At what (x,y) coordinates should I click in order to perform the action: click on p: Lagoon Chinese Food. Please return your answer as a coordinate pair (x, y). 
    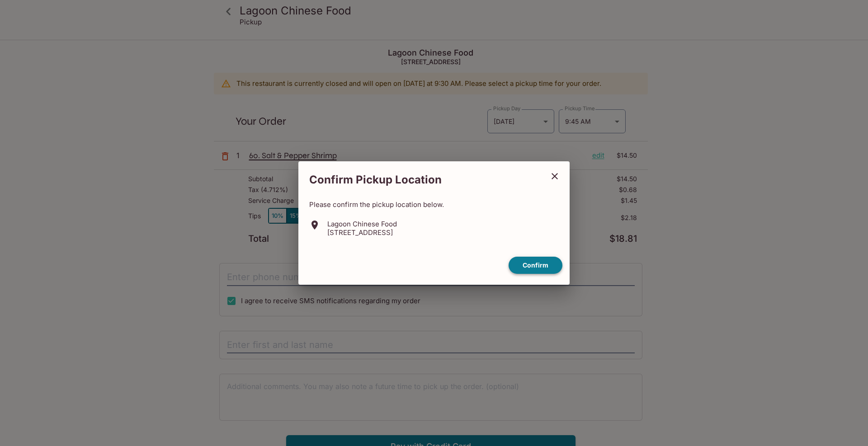
    Looking at the image, I should click on (362, 224).